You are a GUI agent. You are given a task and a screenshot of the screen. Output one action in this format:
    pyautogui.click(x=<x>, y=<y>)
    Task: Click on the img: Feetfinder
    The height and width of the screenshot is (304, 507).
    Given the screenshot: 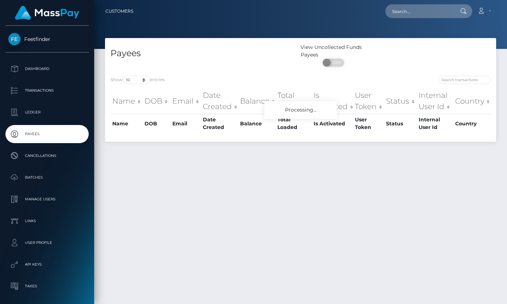 What is the action you would take?
    pyautogui.click(x=14, y=39)
    